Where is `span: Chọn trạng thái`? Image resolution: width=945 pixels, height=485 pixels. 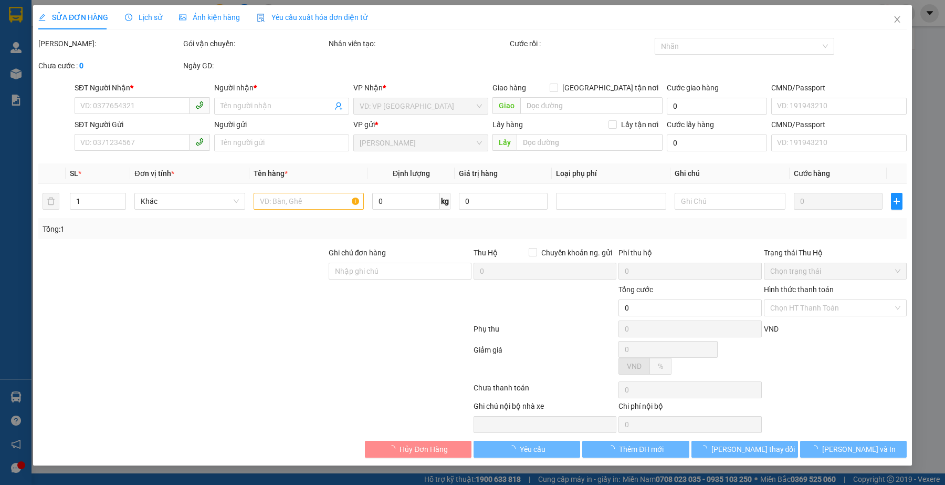 span: Chọn trạng thái is located at coordinates (836, 271).